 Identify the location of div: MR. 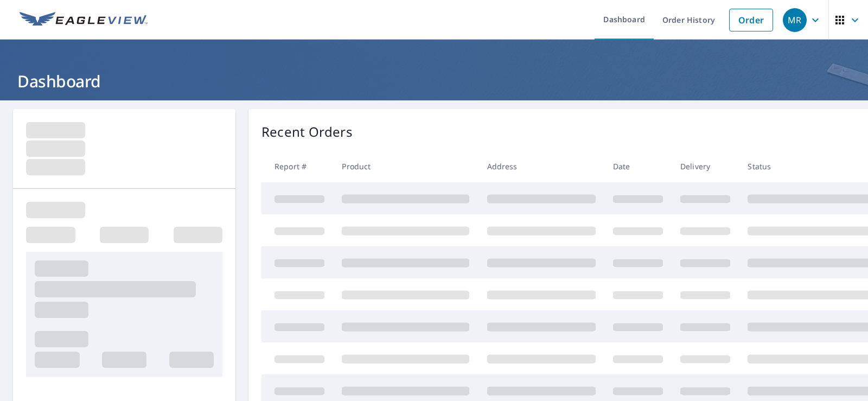
(795, 20).